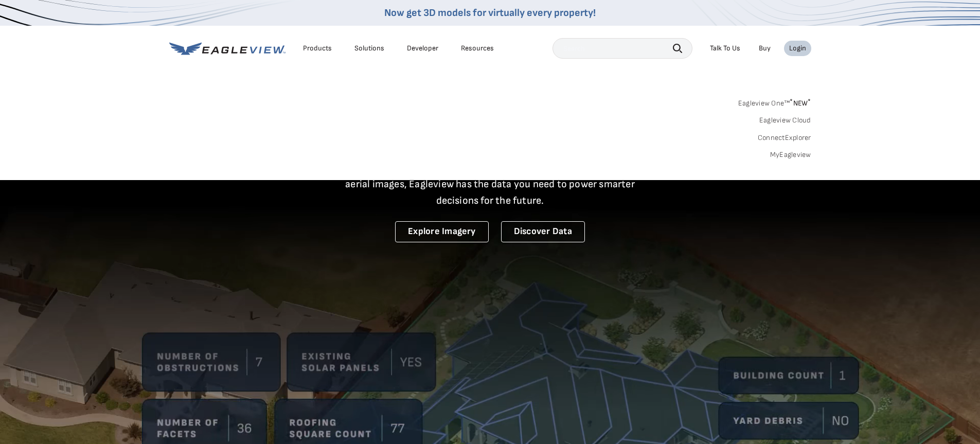 This screenshot has height=444, width=980. What do you see at coordinates (442, 232) in the screenshot?
I see `a: Explore Imagery` at bounding box center [442, 232].